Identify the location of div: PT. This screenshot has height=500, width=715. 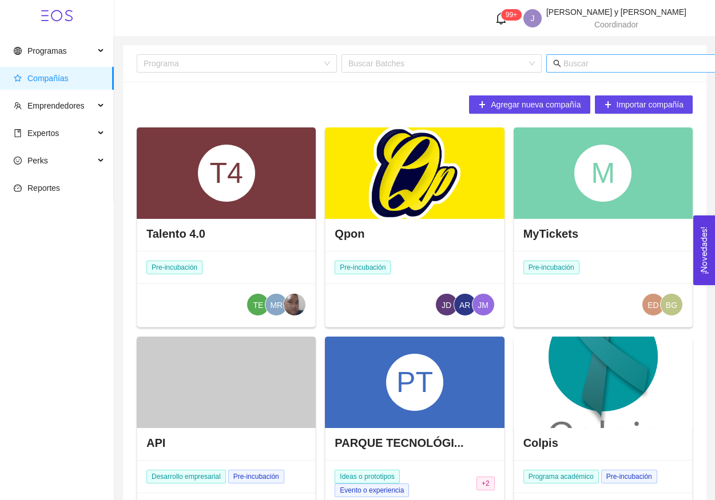
(415, 383).